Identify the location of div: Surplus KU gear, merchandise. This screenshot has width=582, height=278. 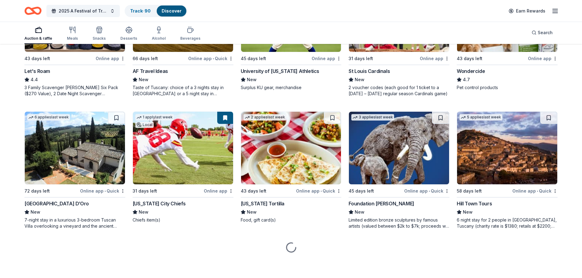
(291, 88).